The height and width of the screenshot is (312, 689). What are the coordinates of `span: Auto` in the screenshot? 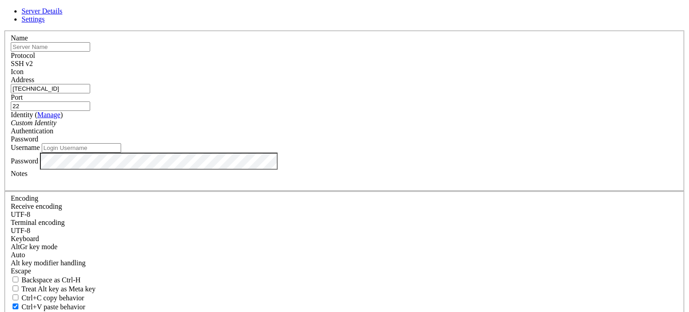 It's located at (18, 254).